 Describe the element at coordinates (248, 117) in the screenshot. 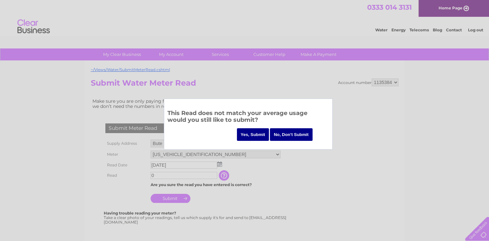

I see `h3: This Read does not match your average usage would you still like to submit?` at that location.